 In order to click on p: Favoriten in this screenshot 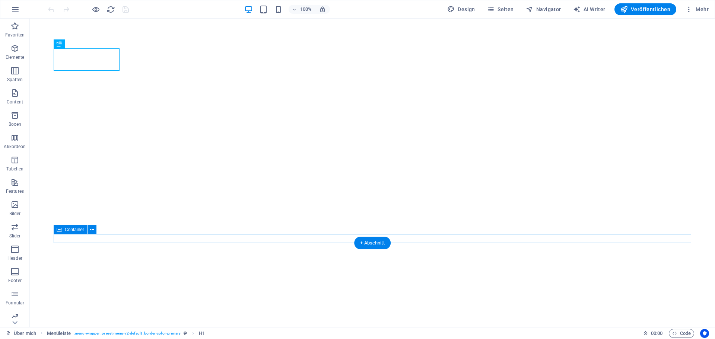, I will do `click(15, 35)`.